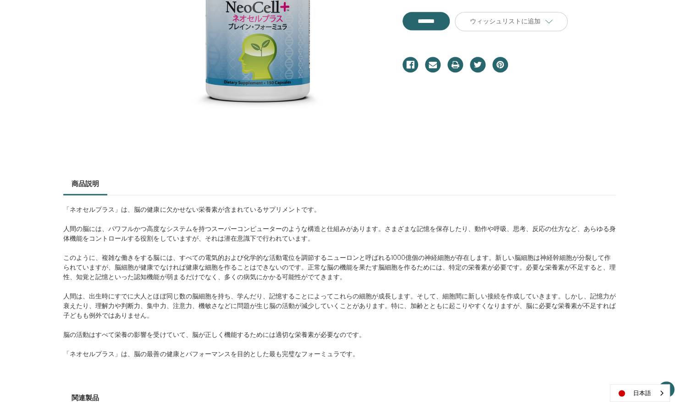  What do you see at coordinates (339, 354) in the screenshot?
I see `p: 「ネオセルプラス」は、脳の最善の健康とパフォーマンスを目的とした最も完璧なフォーミュラです。` at bounding box center [339, 354].